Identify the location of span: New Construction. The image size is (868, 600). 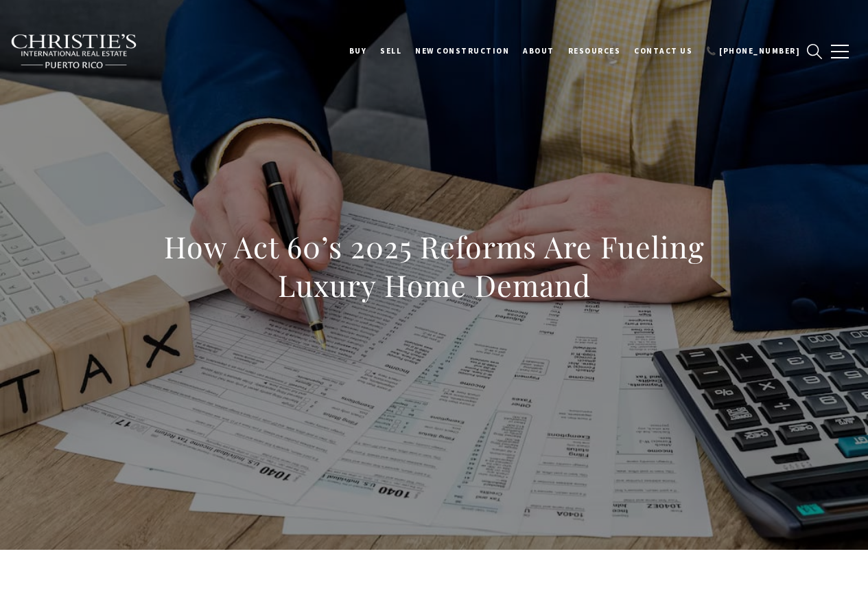
(462, 51).